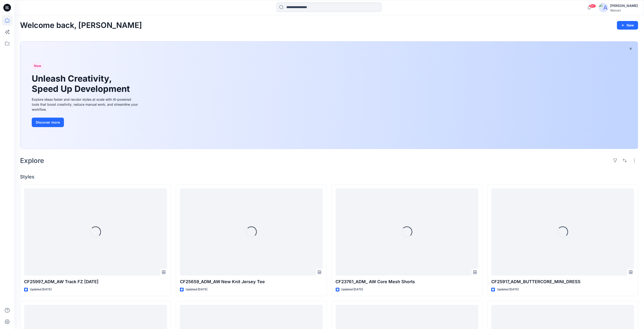 The height and width of the screenshot is (329, 644). Describe the element at coordinates (627, 25) in the screenshot. I see `button: New` at that location.